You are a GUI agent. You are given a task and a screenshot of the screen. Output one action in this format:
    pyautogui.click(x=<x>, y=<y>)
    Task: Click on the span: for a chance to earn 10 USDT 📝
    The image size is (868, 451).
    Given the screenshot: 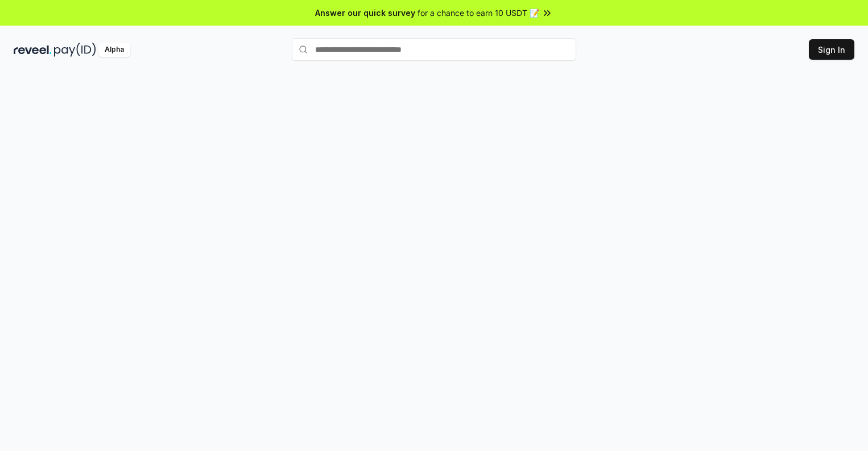 What is the action you would take?
    pyautogui.click(x=479, y=13)
    